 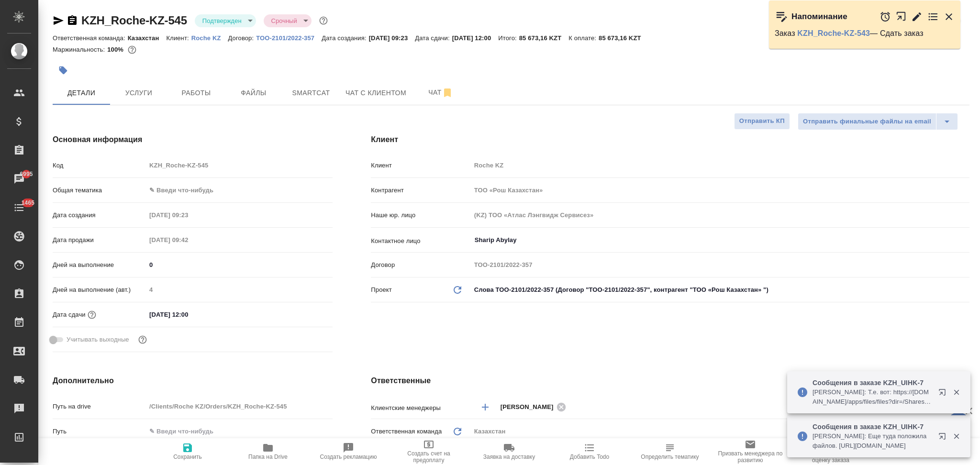 I want to click on p: Контрагент, so click(x=420, y=191).